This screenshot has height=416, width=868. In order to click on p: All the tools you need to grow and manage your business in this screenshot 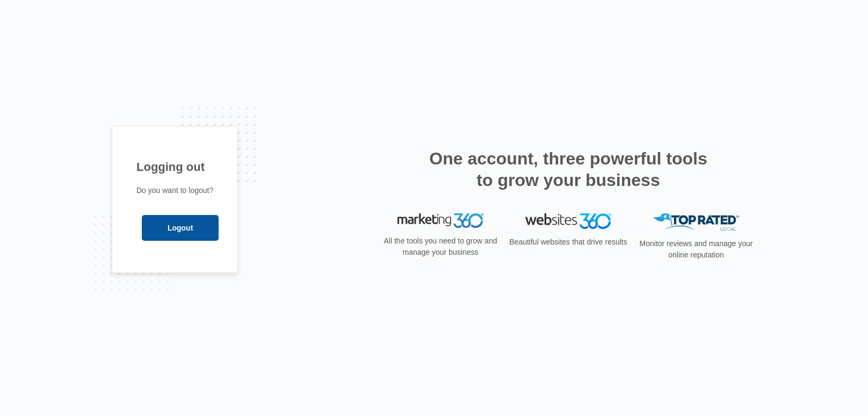, I will do `click(441, 246)`.